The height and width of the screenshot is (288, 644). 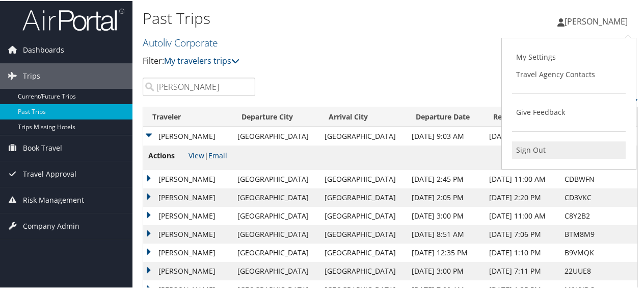 What do you see at coordinates (73, 19) in the screenshot?
I see `img: airportal-logo.png` at bounding box center [73, 19].